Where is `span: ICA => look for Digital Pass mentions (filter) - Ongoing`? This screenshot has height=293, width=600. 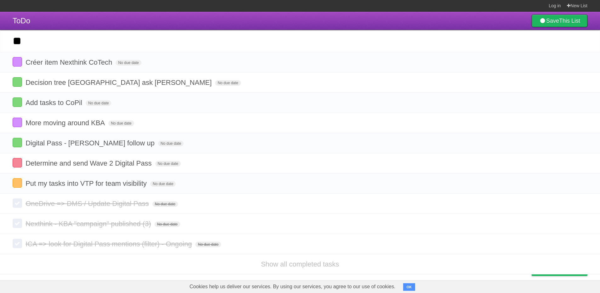 span: ICA => look for Digital Pass mentions (filter) - Ongoing is located at coordinates (109, 244).